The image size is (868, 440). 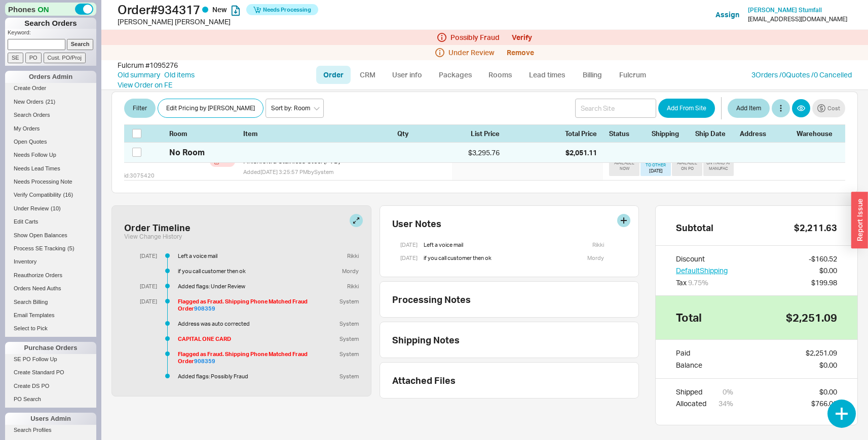 I want to click on div: $2,251.09, so click(x=811, y=318).